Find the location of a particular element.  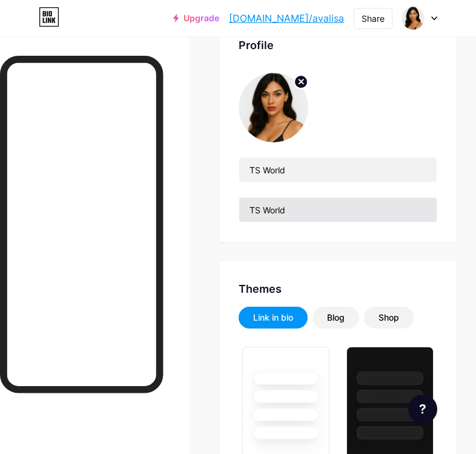

input: Name is located at coordinates (338, 170).